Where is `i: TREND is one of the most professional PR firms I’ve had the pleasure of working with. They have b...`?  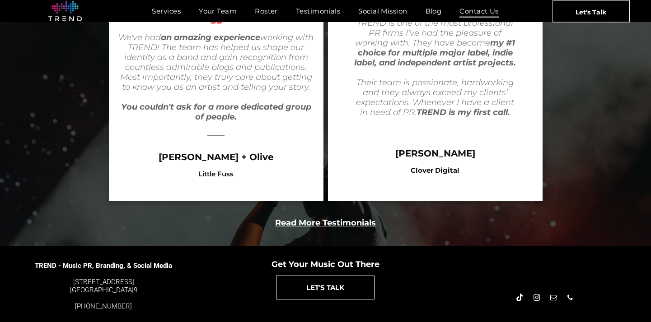 i: TREND is one of the most professional PR firms I’ve had the pleasure of working with. They have b... is located at coordinates (435, 43).